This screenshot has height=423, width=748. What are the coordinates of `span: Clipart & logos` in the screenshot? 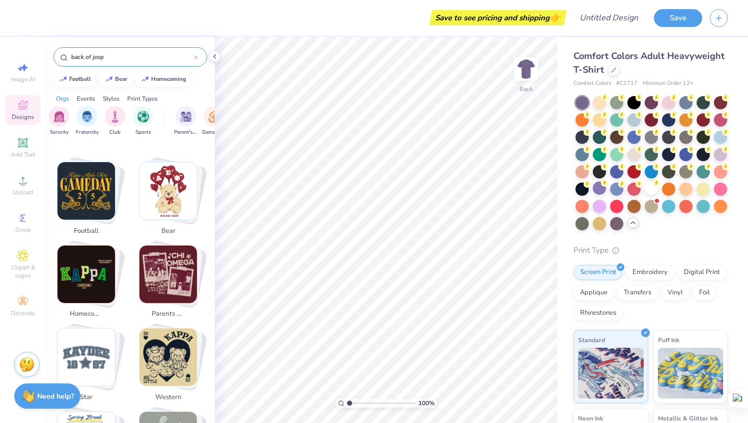 It's located at (23, 272).